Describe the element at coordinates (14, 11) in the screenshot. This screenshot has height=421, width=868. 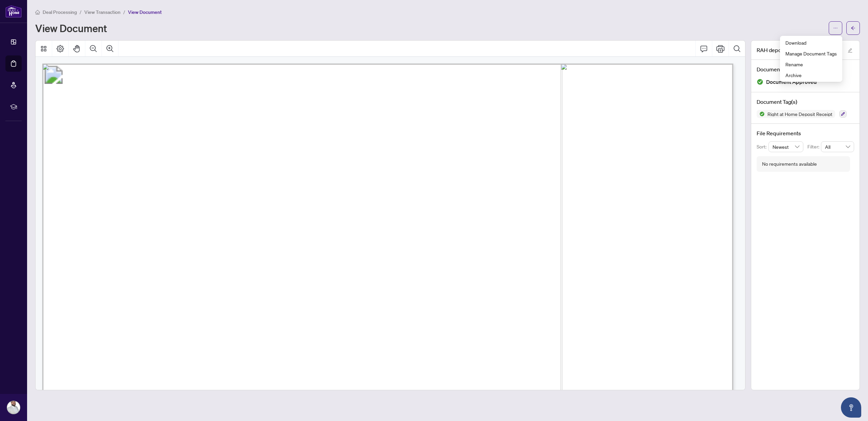
I see `img: logo` at that location.